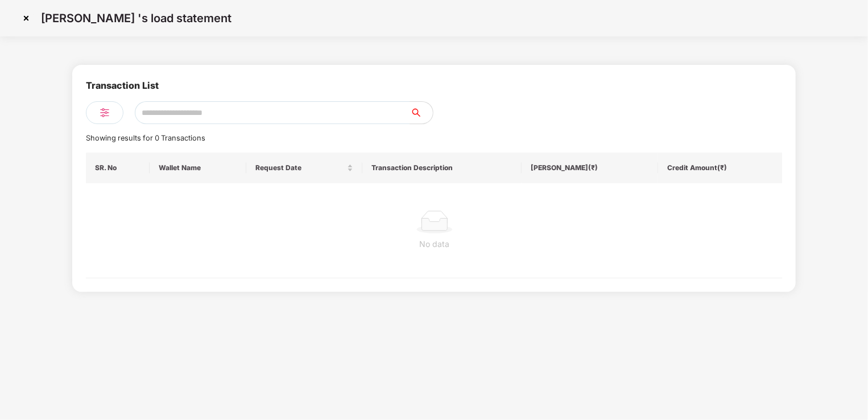 Image resolution: width=868 pixels, height=420 pixels. I want to click on button: search, so click(421, 112).